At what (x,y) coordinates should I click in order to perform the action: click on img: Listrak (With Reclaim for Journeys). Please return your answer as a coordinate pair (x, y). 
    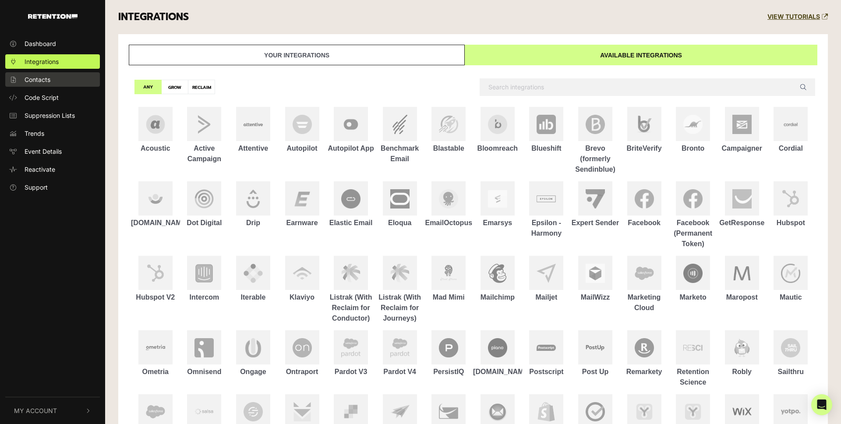
    Looking at the image, I should click on (400, 273).